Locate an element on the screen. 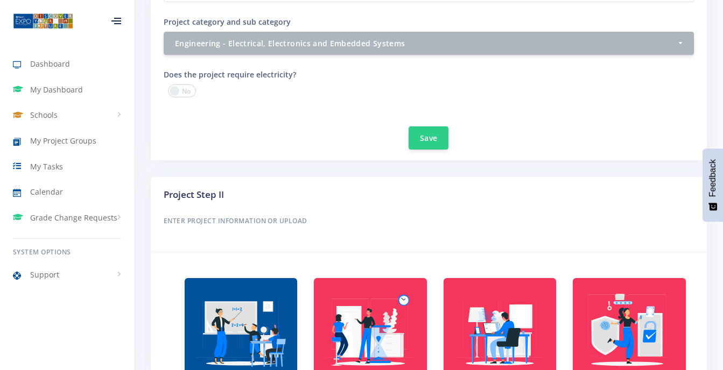  label: Project category and sub category is located at coordinates (227, 22).